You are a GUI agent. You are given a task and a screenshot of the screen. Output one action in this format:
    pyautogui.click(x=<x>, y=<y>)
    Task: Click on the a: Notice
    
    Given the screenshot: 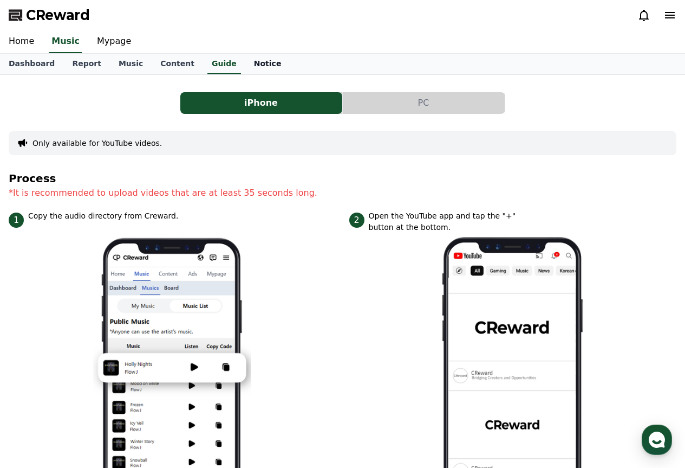 What is the action you would take?
    pyautogui.click(x=268, y=64)
    